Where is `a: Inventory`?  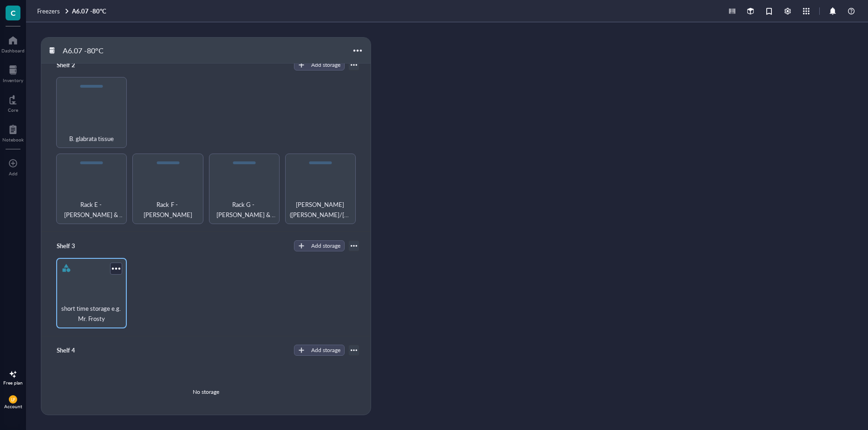 a: Inventory is located at coordinates (13, 73).